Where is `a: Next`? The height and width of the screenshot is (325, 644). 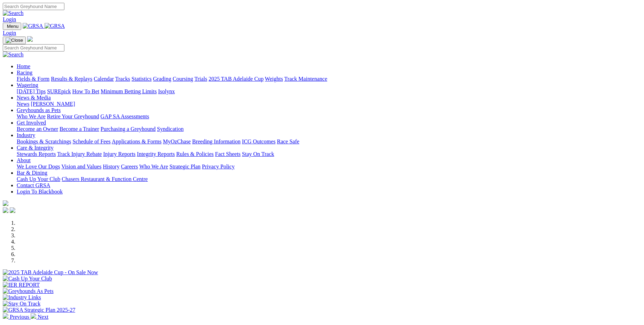
a: Next is located at coordinates (39, 316).